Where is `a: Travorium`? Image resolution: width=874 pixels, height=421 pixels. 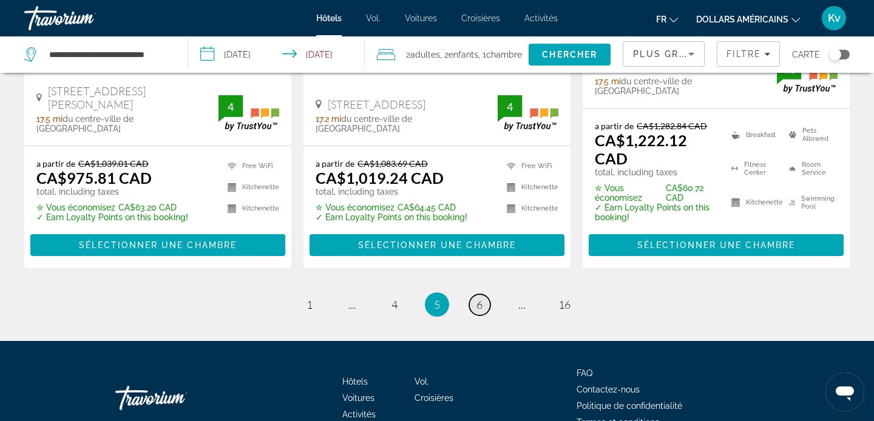
a: Travorium is located at coordinates (85, 18).